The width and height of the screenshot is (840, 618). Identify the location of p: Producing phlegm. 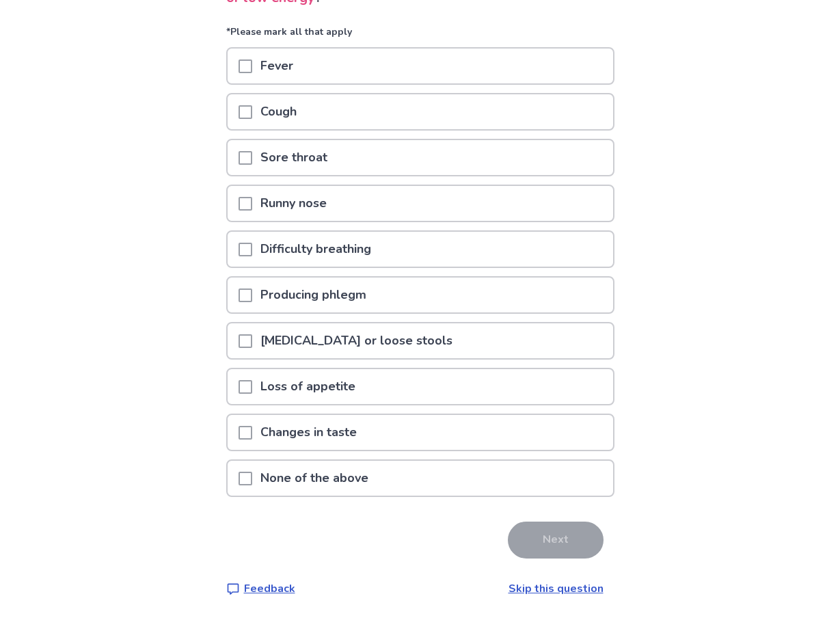
(313, 295).